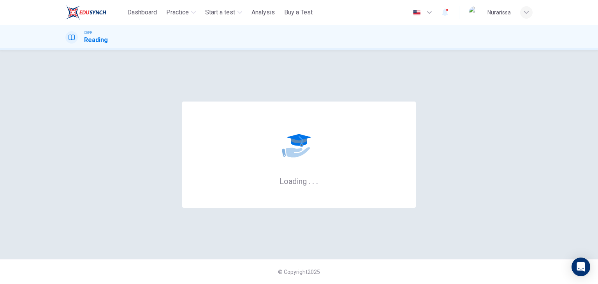 This screenshot has width=598, height=284. What do you see at coordinates (142, 12) in the screenshot?
I see `button: Dashboard` at bounding box center [142, 12].